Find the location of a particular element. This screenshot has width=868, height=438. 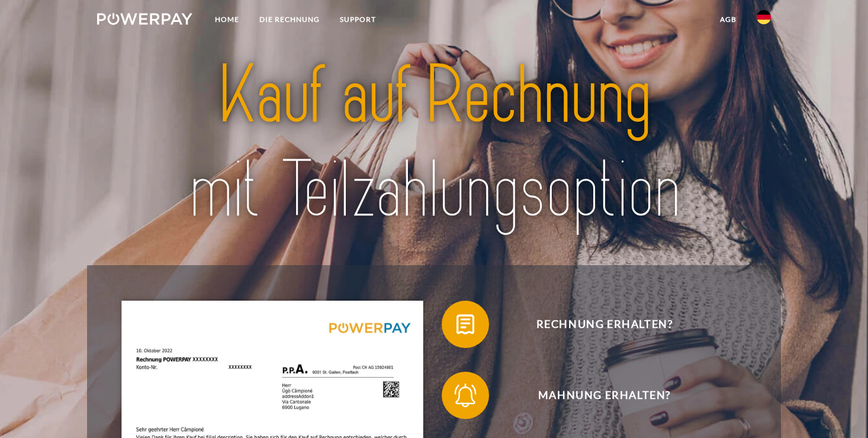

img: de is located at coordinates (764, 17).